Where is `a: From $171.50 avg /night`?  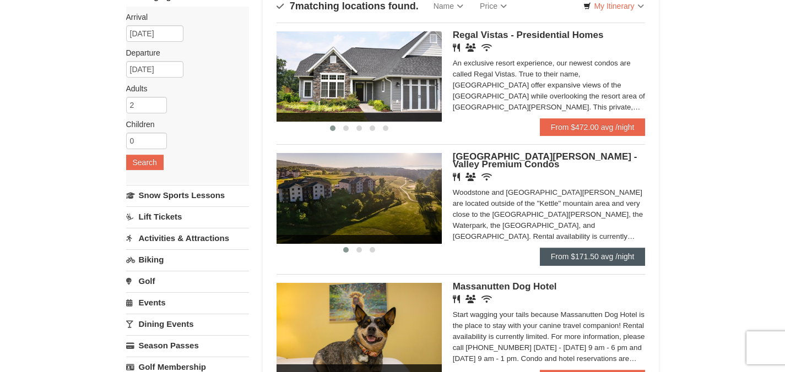
a: From $171.50 avg /night is located at coordinates (593, 257).